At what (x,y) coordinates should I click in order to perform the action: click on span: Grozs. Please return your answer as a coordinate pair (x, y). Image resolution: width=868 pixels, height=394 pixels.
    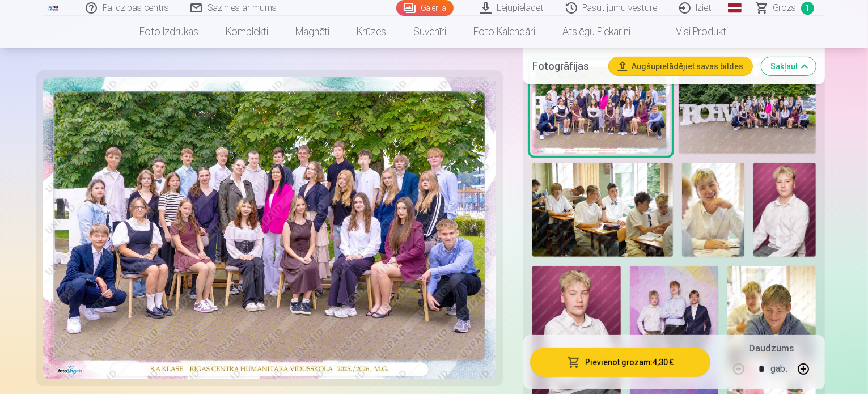
    Looking at the image, I should click on (784, 8).